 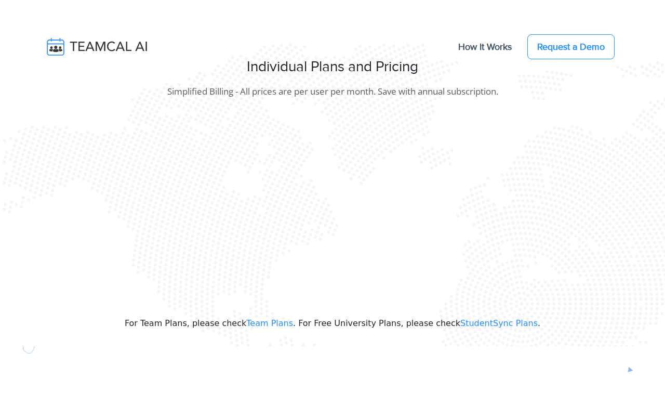 What do you see at coordinates (333, 323) in the screenshot?
I see `center: For Team Plans, please check . For Free University Plans, please check .` at bounding box center [333, 323].